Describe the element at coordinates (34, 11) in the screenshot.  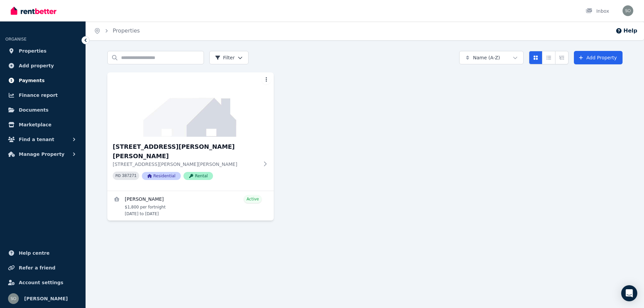
I see `img: RentBetter` at that location.